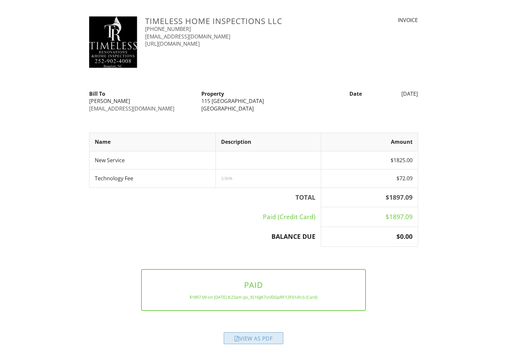 The image size is (507, 353). Describe the element at coordinates (205, 197) in the screenshot. I see `th: TOTAL` at that location.